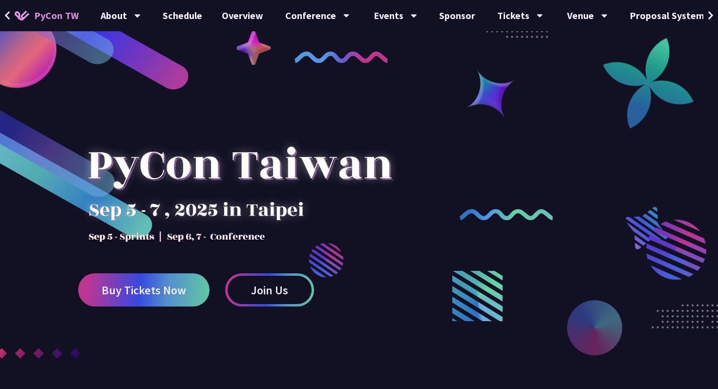 The width and height of the screenshot is (718, 389). Describe the element at coordinates (270, 290) in the screenshot. I see `a: Join Us` at that location.